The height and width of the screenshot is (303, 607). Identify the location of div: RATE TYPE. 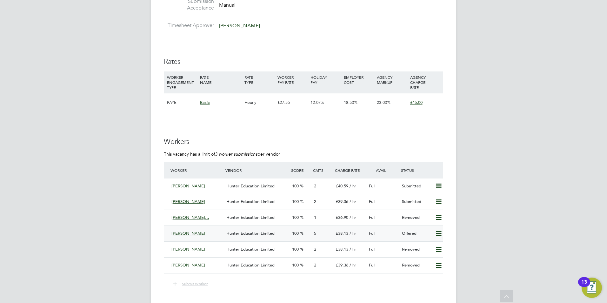
(260, 80).